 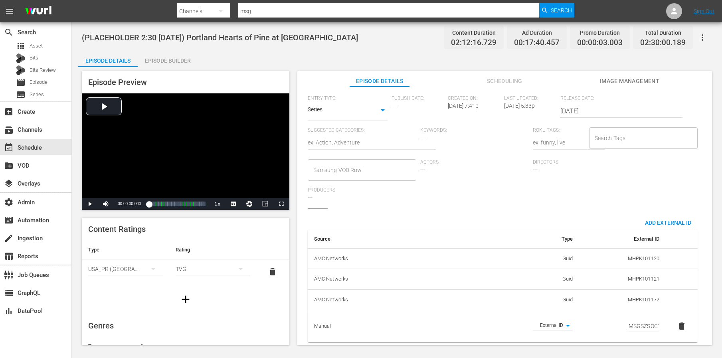 I want to click on div: Content Duration, so click(x=474, y=33).